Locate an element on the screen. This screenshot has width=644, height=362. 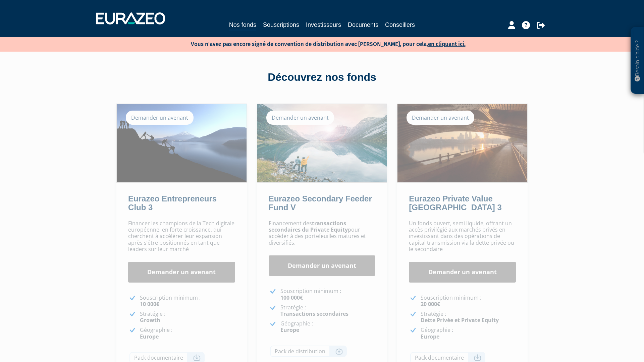
a: en cliquant ici. is located at coordinates (446, 43).